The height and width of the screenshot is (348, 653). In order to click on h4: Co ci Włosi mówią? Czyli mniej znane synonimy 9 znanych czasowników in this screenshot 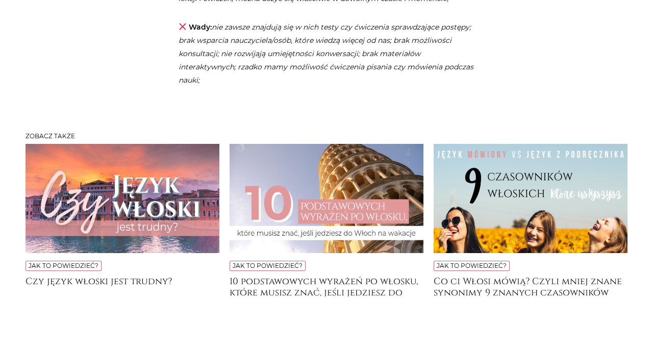, I will do `click(530, 286)`.